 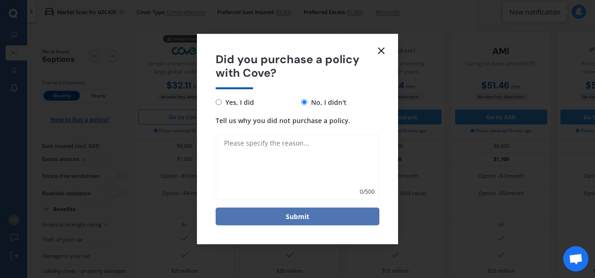 I want to click on span: 0 / 500, so click(x=367, y=191).